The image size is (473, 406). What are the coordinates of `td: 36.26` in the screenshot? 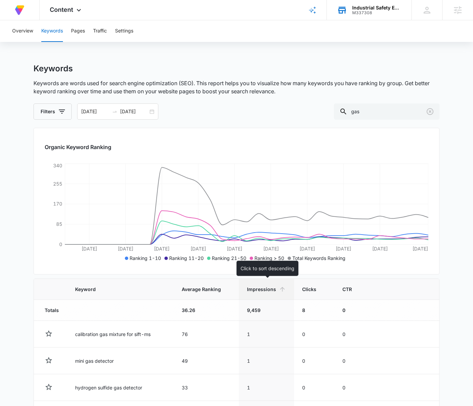 It's located at (206, 311).